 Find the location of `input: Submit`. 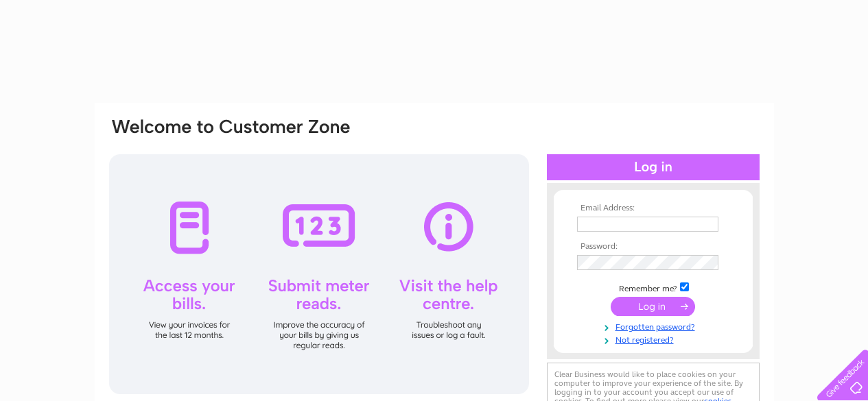

input: Submit is located at coordinates (652, 306).